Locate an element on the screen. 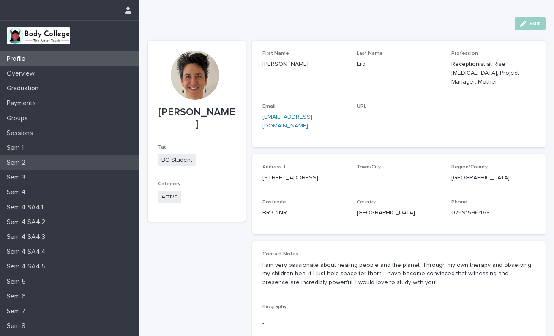  span: Contact Notes is located at coordinates (280, 254).